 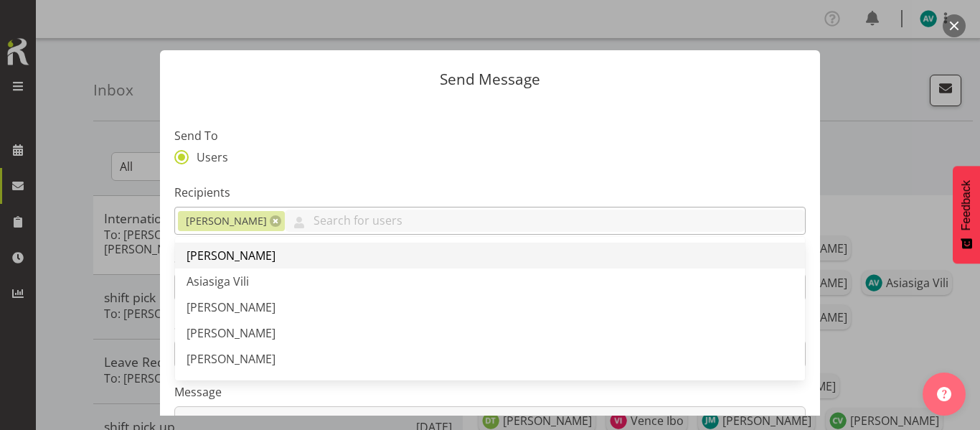 I want to click on input: Subject, so click(x=490, y=354).